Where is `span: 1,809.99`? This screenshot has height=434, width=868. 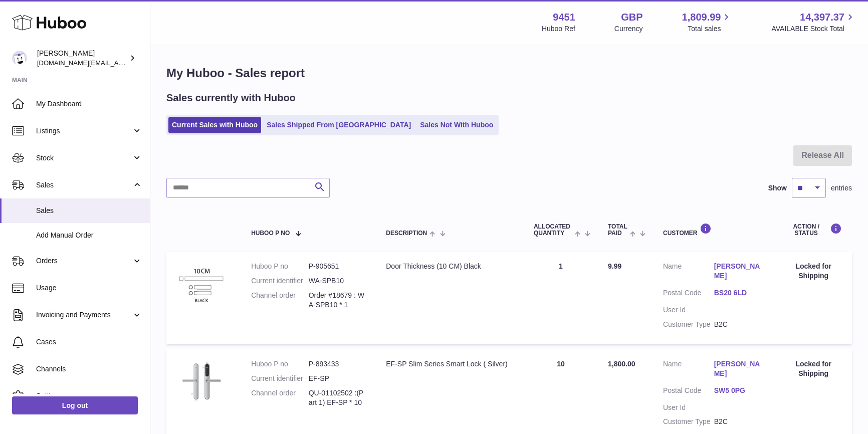
span: 1,809.99 is located at coordinates (702, 17).